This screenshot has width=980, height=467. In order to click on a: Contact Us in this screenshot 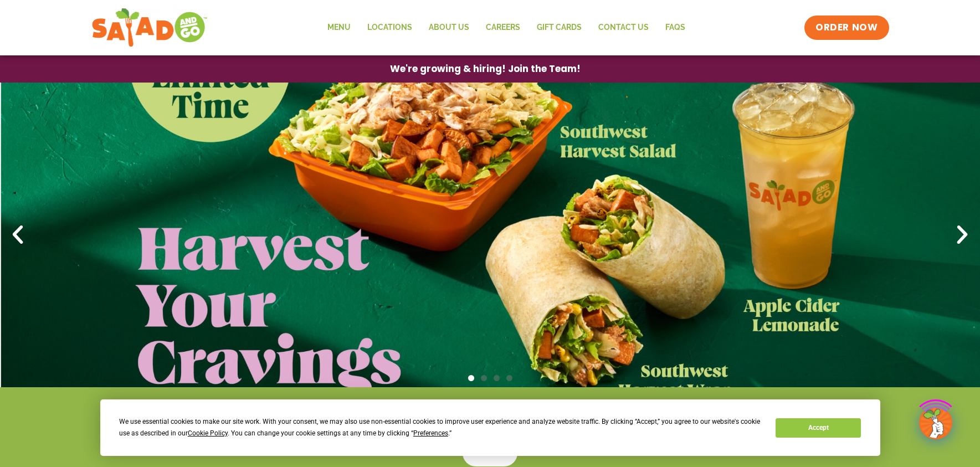, I will do `click(623, 27)`.